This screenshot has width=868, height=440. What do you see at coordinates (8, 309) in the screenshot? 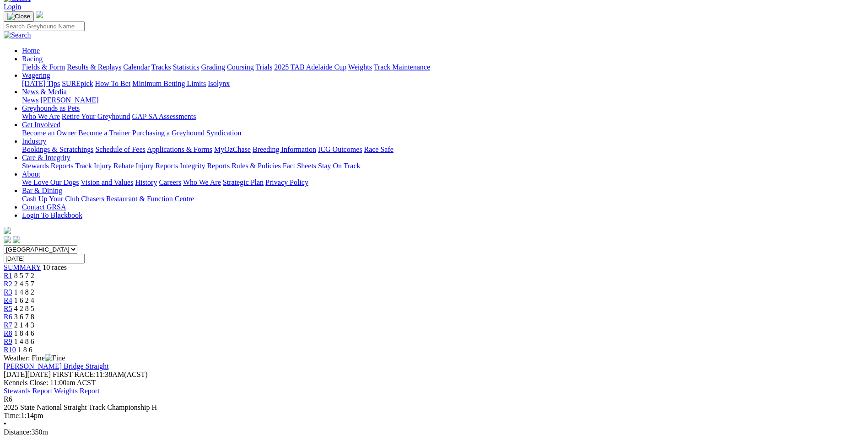
I see `a: R5` at bounding box center [8, 309].